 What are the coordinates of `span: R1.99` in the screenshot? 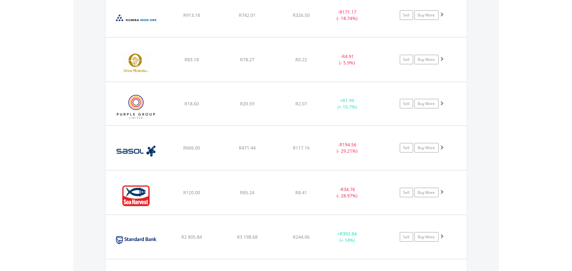 It's located at (348, 100).